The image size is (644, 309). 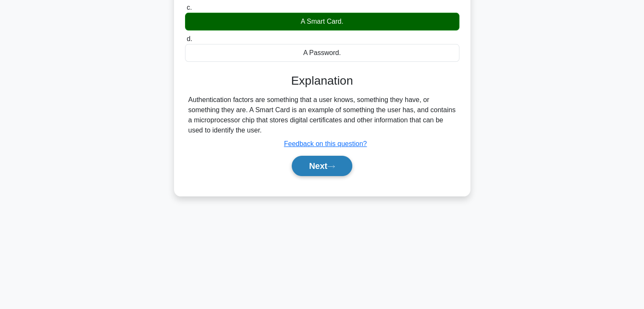 I want to click on span: d., so click(x=189, y=39).